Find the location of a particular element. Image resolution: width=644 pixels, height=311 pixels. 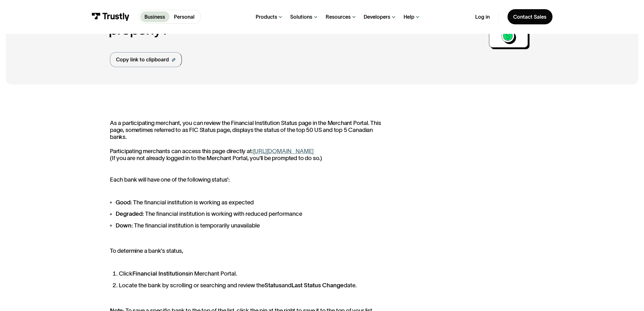

a: Personal is located at coordinates (184, 16).